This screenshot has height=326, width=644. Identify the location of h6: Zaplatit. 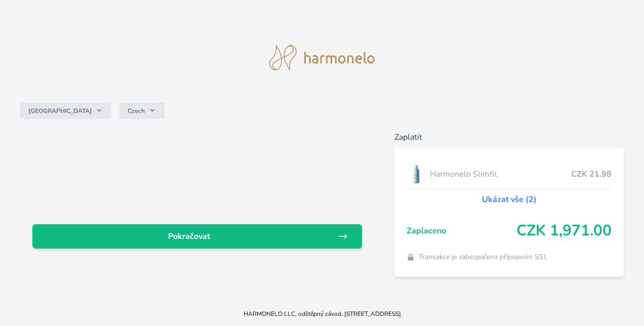
(509, 137).